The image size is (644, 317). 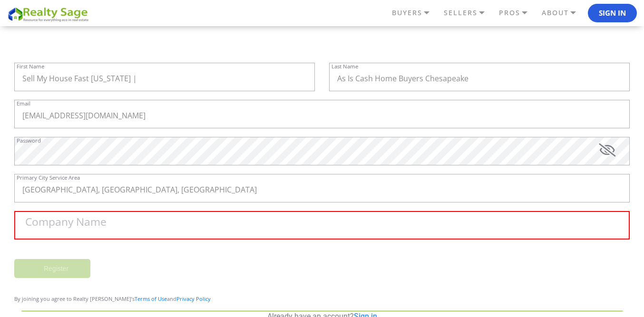 What do you see at coordinates (415, 13) in the screenshot?
I see `a: BUYERS` at bounding box center [415, 13].